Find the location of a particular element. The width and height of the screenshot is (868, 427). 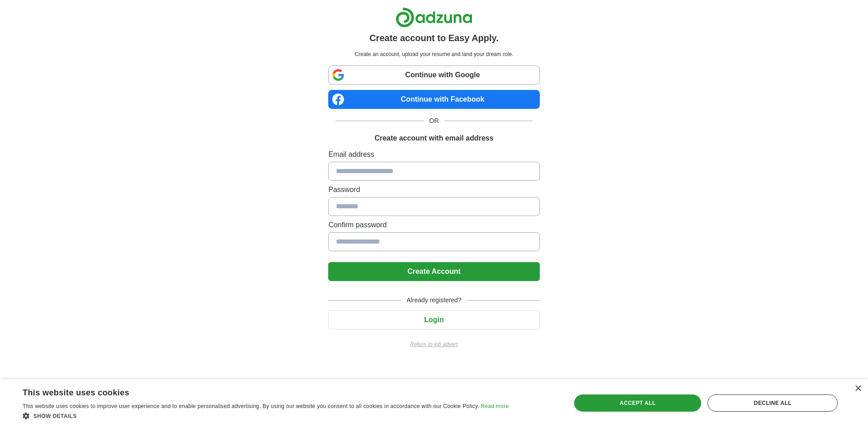

a: Return to job advert is located at coordinates (433, 344).